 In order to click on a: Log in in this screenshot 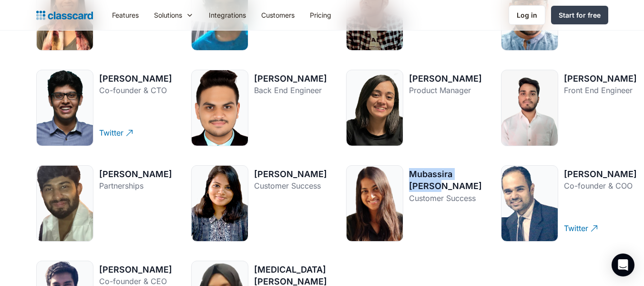, I will do `click(527, 15)`.